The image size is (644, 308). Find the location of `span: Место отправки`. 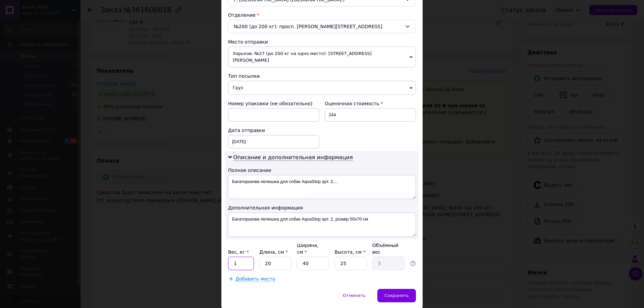

span: Место отправки is located at coordinates (248, 42).